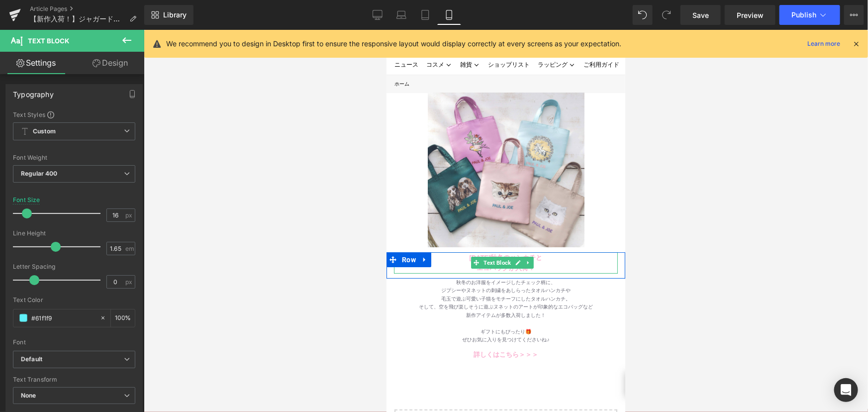  What do you see at coordinates (74, 115) in the screenshot?
I see `div: Text Styles` at bounding box center [74, 115].